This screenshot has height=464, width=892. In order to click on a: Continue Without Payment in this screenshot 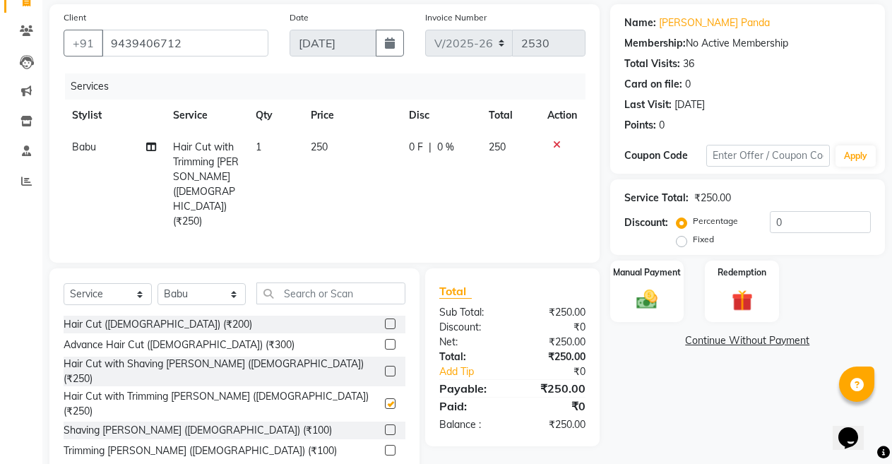, I will do `click(747, 341)`.